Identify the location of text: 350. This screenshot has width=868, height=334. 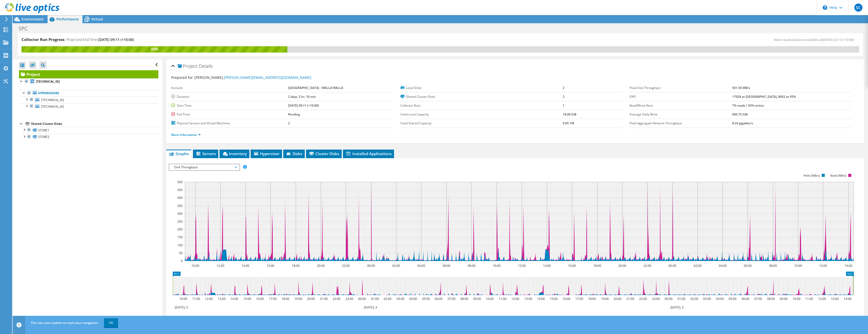
(180, 206).